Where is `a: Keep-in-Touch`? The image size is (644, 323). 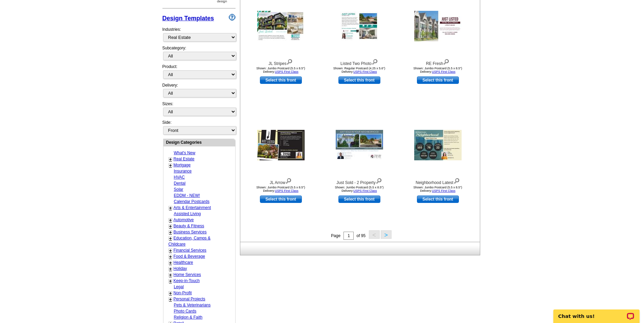 a: Keep-in-Touch is located at coordinates (187, 281).